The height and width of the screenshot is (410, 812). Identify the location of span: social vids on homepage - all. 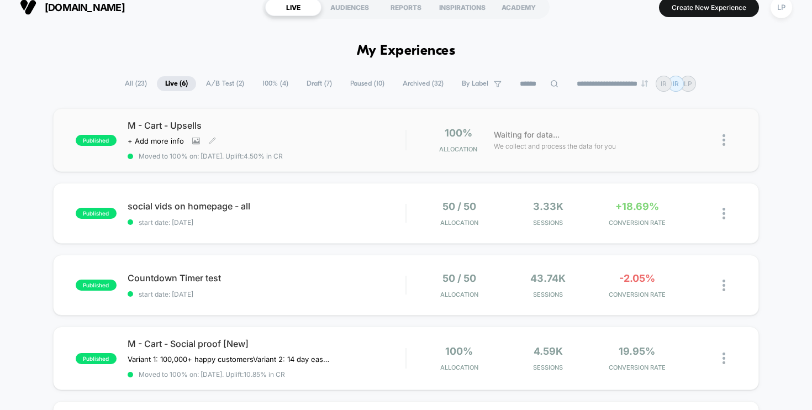
(267, 206).